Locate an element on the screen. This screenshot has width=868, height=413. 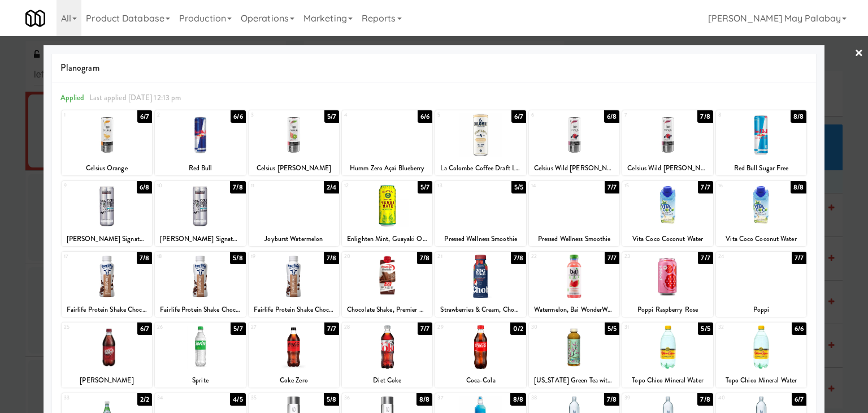
div: 5/7 is located at coordinates (238, 329).